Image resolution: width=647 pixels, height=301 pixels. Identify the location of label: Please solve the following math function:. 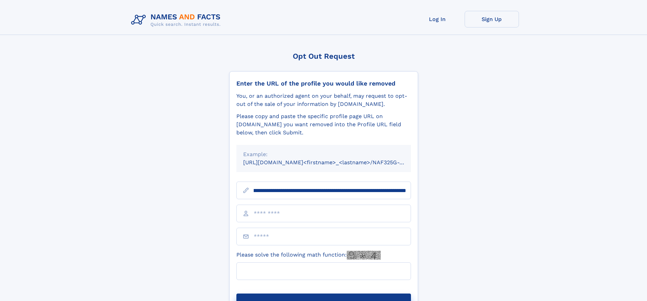
(308, 255).